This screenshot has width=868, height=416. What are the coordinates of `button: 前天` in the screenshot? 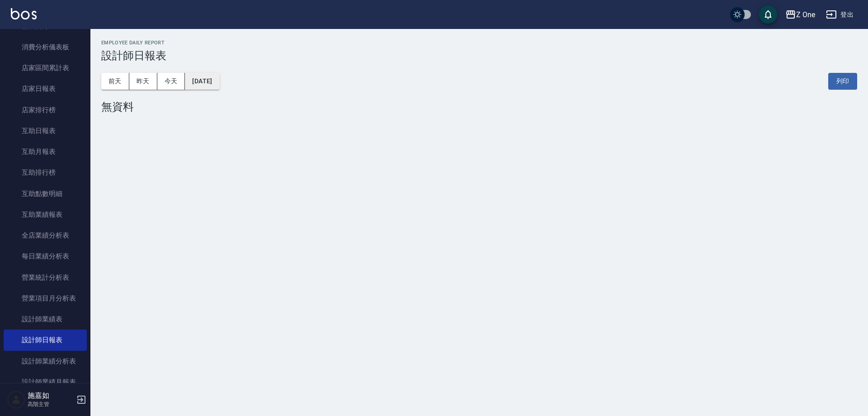 It's located at (115, 81).